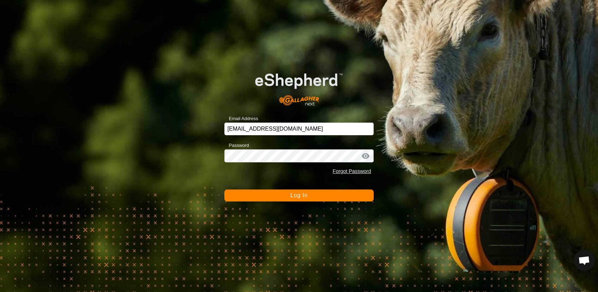 The height and width of the screenshot is (292, 598). What do you see at coordinates (299, 86) in the screenshot?
I see `img: E-shepherd Logo` at bounding box center [299, 86].